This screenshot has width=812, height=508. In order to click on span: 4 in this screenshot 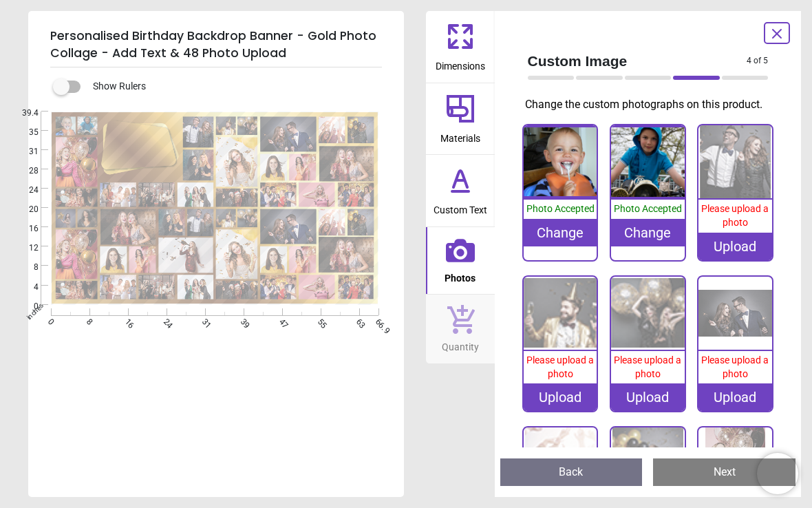, I will do `click(26, 287)`.